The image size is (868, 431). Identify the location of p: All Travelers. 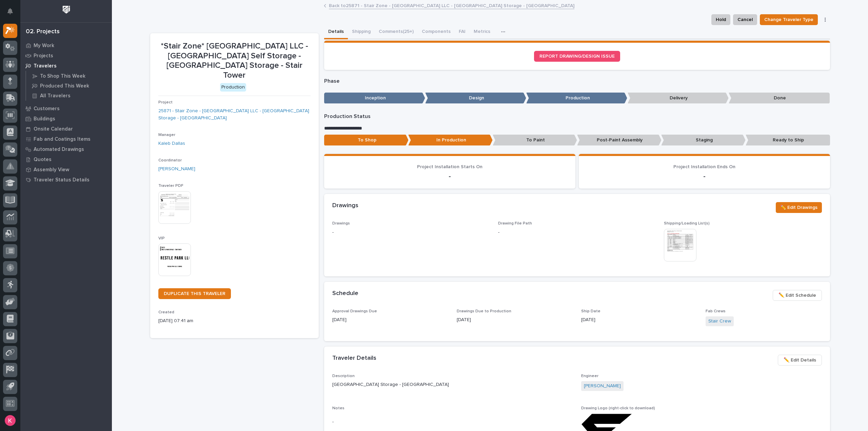
(55, 96).